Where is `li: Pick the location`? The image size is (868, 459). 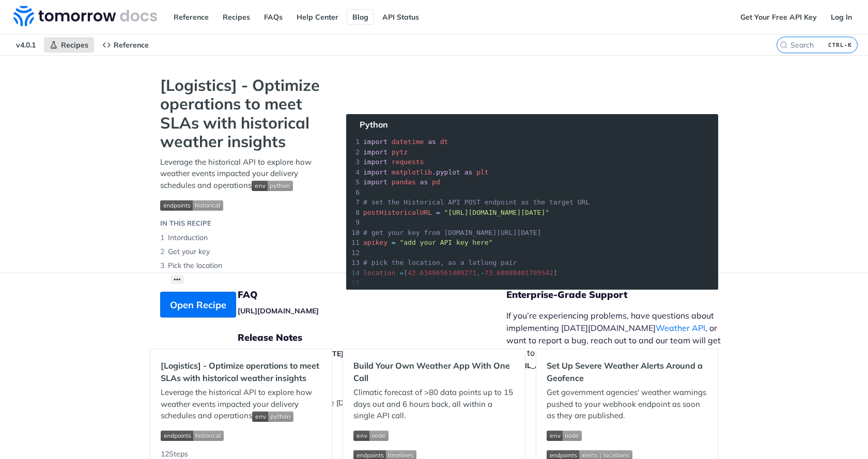
li: Pick the location is located at coordinates (243, 265).